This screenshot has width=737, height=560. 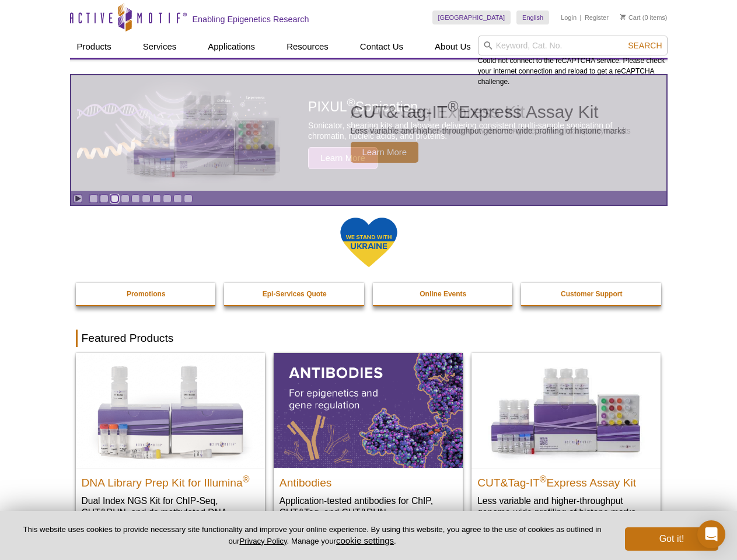 What do you see at coordinates (444, 294) in the screenshot?
I see `a: Online Events` at bounding box center [444, 294].